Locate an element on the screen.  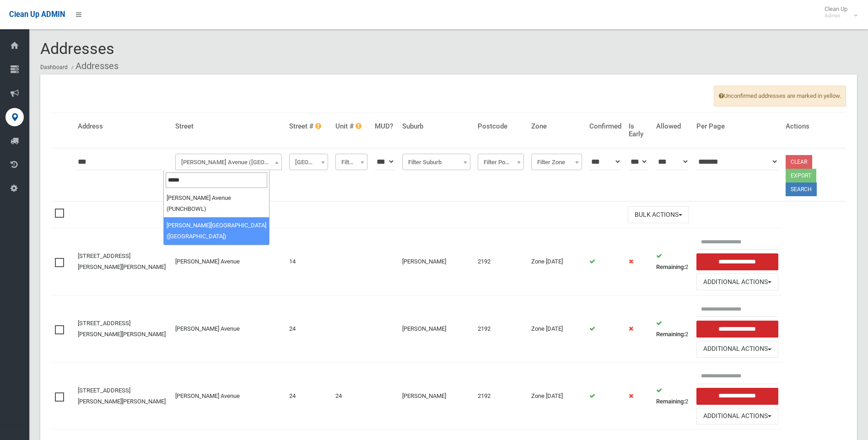
span: Filter Unit # is located at coordinates (352, 162).